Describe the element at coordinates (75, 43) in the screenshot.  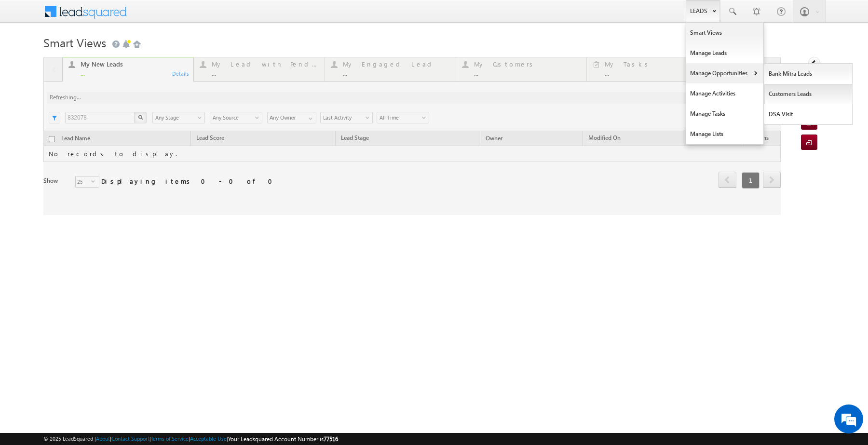
I see `span: Smart Views` at that location.